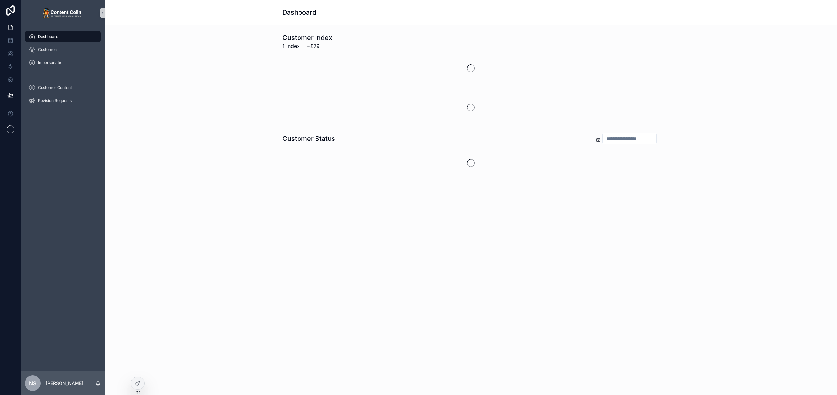  I want to click on h1: Customer Status, so click(309, 139).